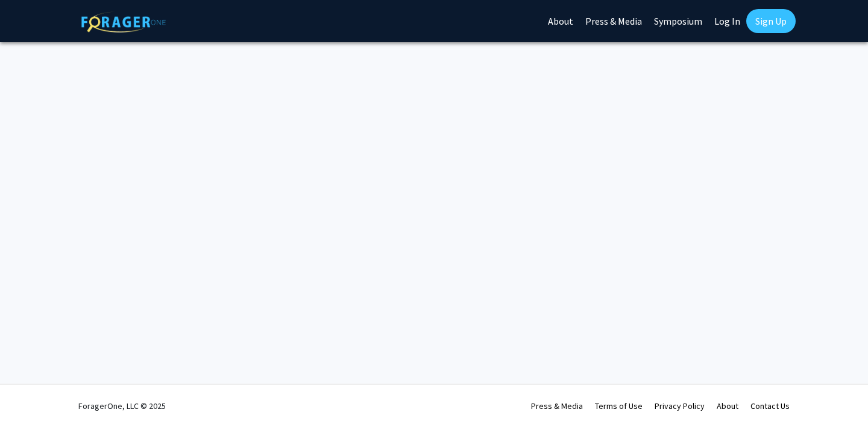 The image size is (868, 427). I want to click on div: ForagerOne, LLC © 2025, so click(122, 406).